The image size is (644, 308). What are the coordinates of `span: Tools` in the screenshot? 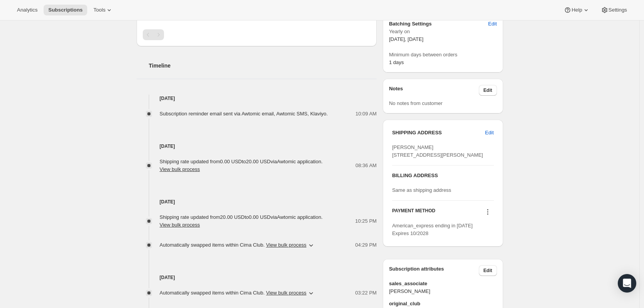 It's located at (99, 10).